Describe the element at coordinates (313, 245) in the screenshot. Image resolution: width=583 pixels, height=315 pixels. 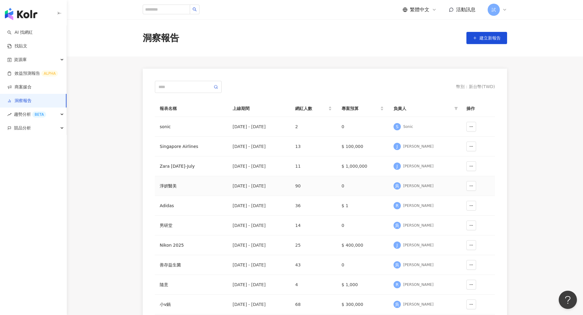
I see `td: 25` at that location.